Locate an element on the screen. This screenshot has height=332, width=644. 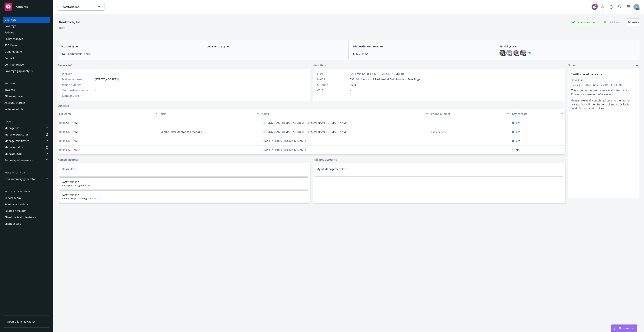
div: DBA: - is located at coordinates (62, 27).